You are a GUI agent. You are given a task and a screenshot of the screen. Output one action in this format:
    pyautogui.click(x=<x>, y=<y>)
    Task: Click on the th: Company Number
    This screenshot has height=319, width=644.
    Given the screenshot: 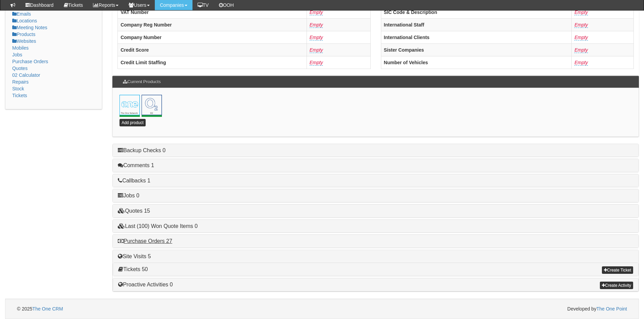 What is the action you would take?
    pyautogui.click(x=212, y=37)
    